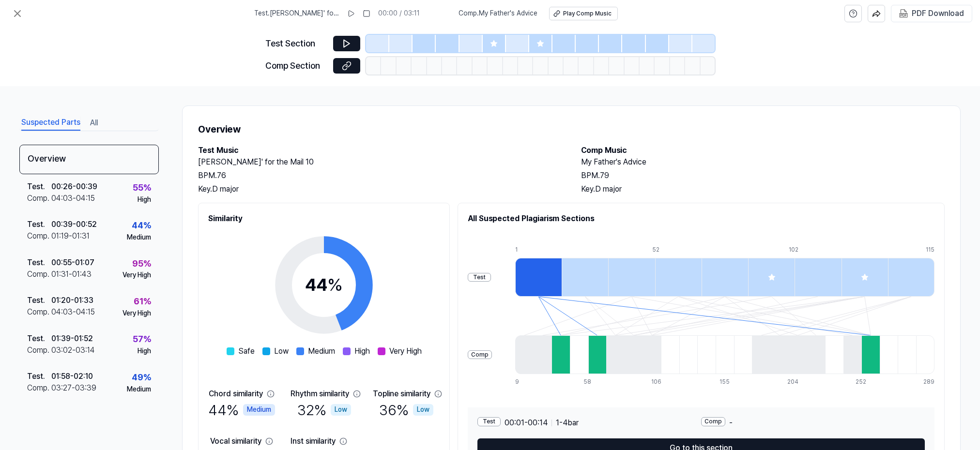 The image size is (980, 450). I want to click on div: 52, so click(675, 250).